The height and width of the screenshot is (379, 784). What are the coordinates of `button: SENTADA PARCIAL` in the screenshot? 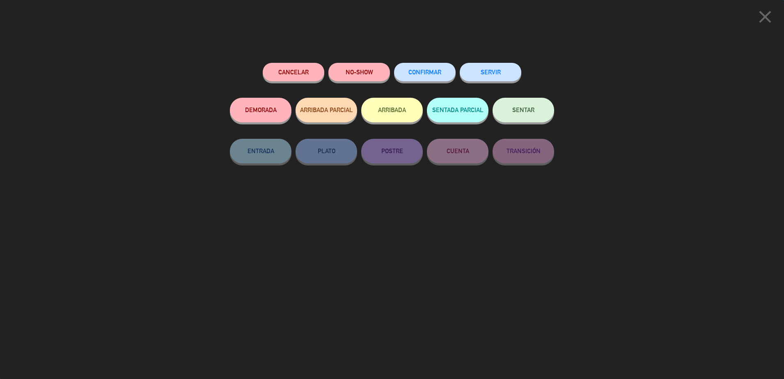 It's located at (457, 110).